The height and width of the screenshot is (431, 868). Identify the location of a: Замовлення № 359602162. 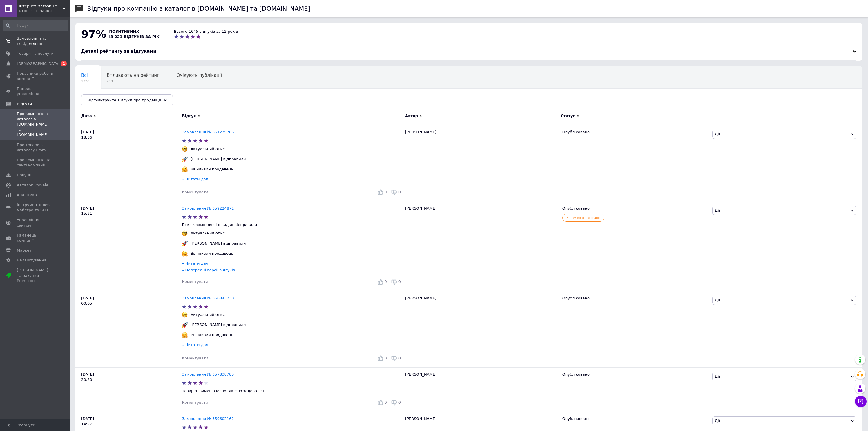
(208, 419).